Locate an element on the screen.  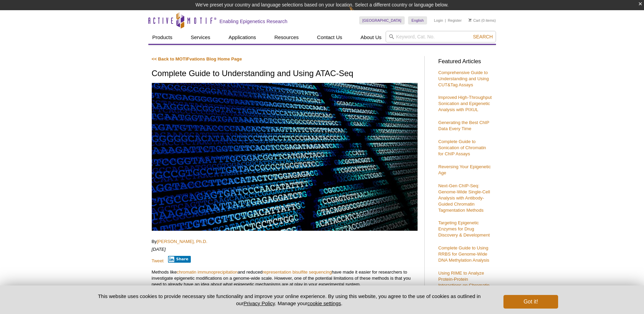
a: Improved High-Throughput Sonication and Epigenetic Analysis with PIXUL is located at coordinates (465, 103).